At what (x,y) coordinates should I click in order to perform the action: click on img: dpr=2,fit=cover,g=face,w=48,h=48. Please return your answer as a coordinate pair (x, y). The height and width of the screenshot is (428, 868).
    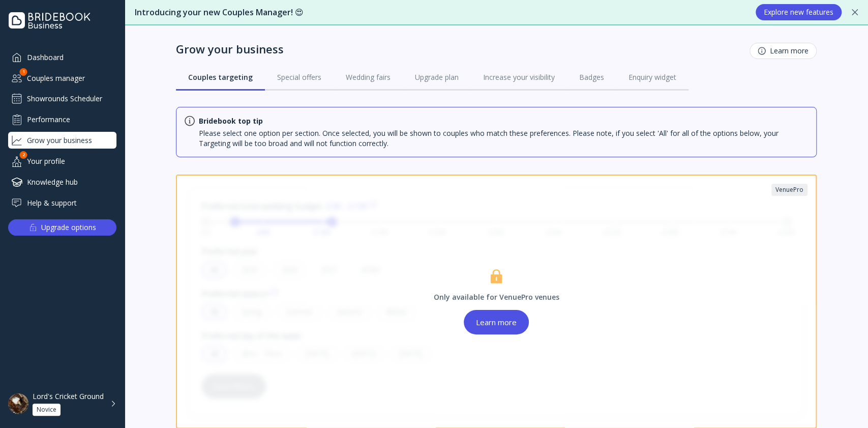
    Looking at the image, I should click on (18, 404).